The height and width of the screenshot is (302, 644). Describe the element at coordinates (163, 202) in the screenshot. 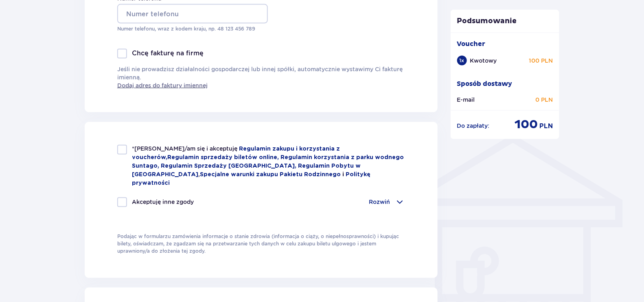

I see `p: Akceptuję inne zgody` at that location.